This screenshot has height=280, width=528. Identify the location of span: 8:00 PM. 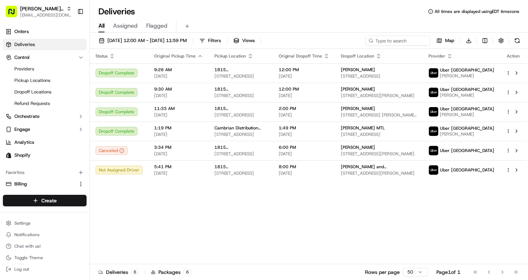
(304, 167).